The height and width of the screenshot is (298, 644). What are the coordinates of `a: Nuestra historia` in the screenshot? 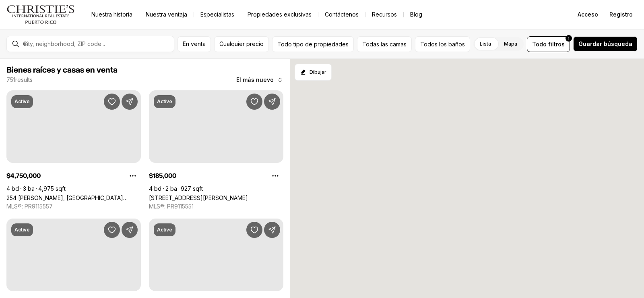 It's located at (112, 14).